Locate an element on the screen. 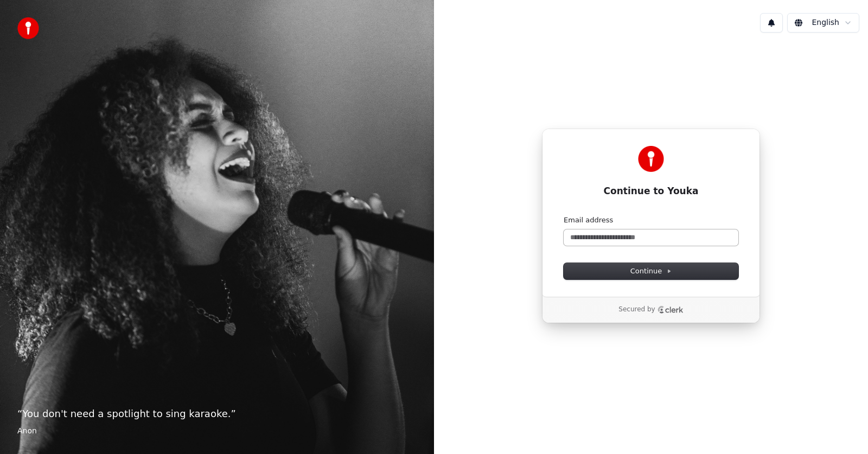  img: Youka is located at coordinates (651, 159).